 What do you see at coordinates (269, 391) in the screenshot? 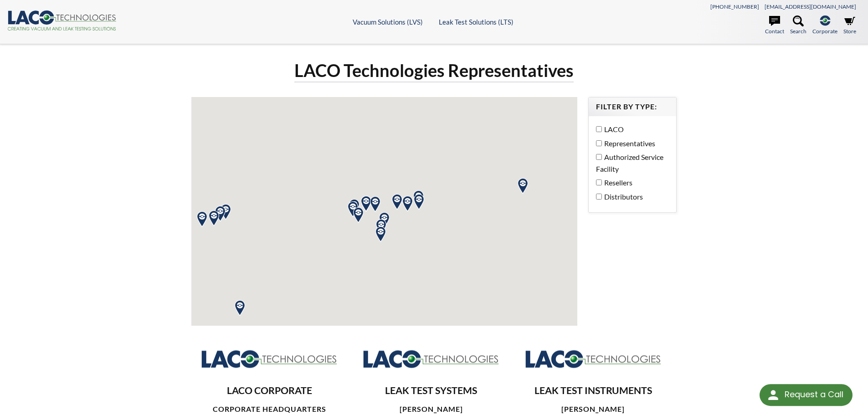
I see `h3: LACO CORPORATE` at bounding box center [269, 391].